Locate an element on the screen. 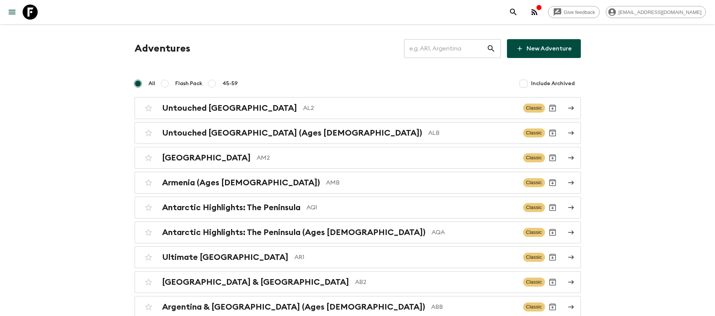  button: search adventures is located at coordinates (513, 12).